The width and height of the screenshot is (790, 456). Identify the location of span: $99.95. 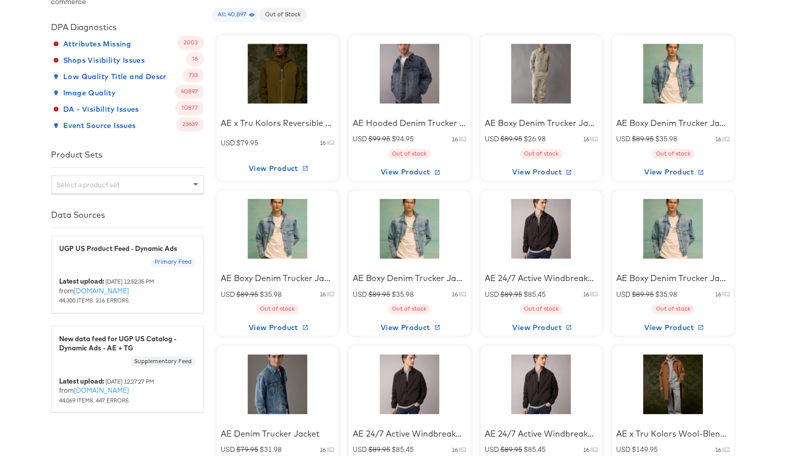
(379, 139).